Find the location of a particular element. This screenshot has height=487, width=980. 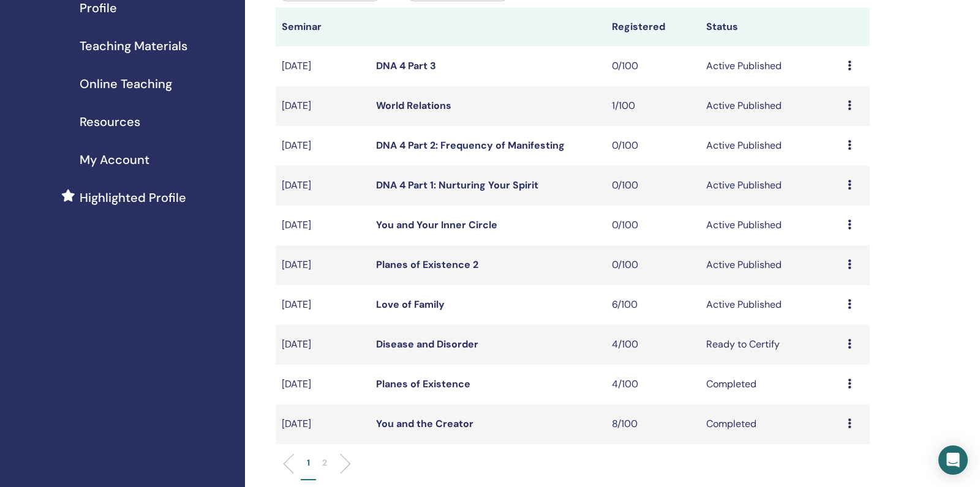

a: Love of Family is located at coordinates (410, 304).